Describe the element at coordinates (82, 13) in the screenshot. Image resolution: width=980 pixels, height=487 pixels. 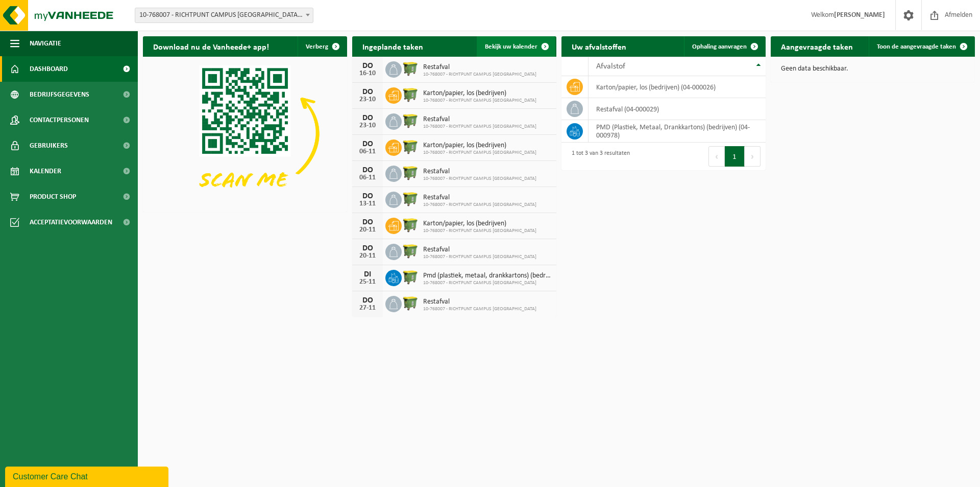
I see `div: Customer Care Chat` at that location.